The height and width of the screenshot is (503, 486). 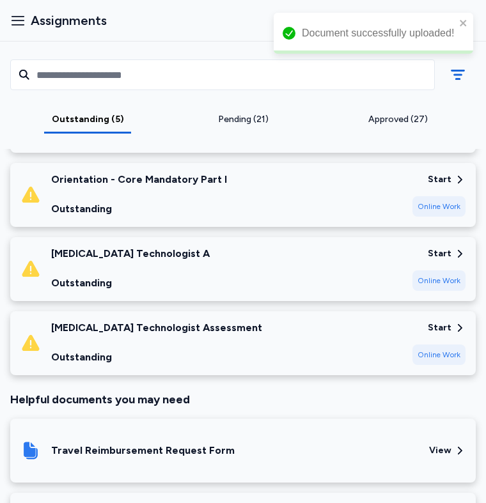 I want to click on button: Assignments, so click(x=58, y=20).